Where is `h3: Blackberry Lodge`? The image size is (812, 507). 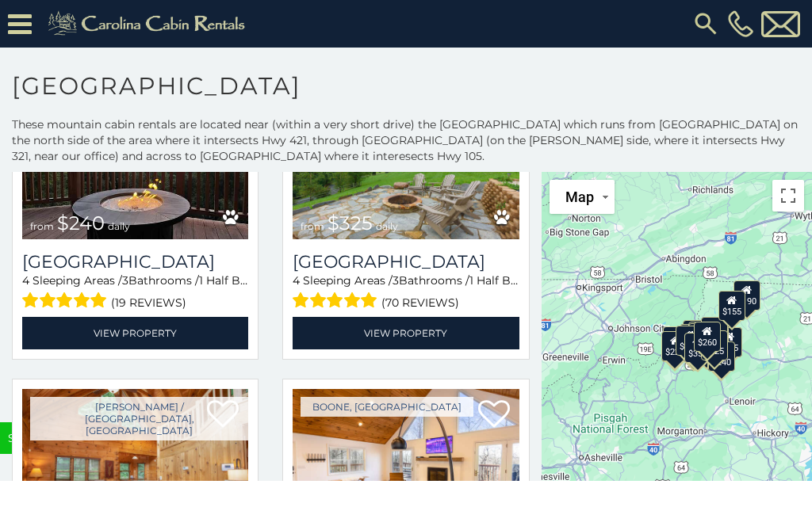 h3: Blackberry Lodge is located at coordinates (405, 261).